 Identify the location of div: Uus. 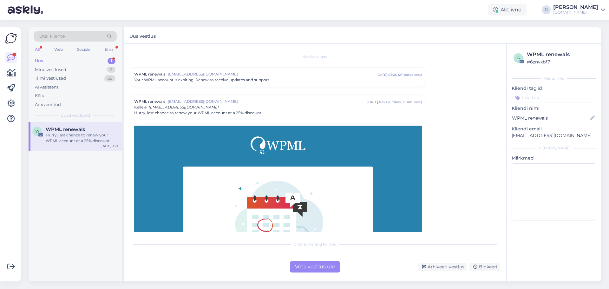
(39, 61).